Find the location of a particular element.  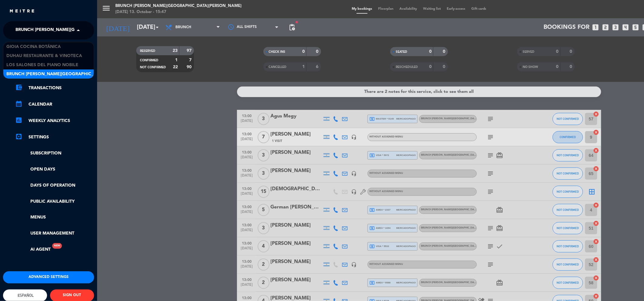

a: AI AgentNew is located at coordinates (33, 249).